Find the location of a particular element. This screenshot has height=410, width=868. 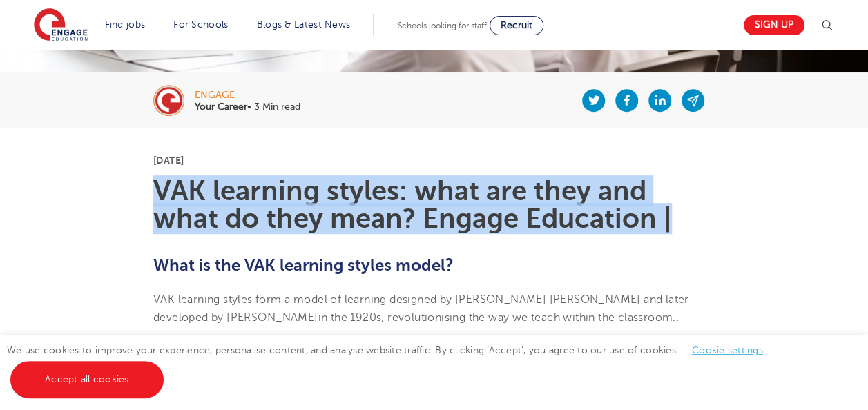

a: Accept all cookies is located at coordinates (87, 380).